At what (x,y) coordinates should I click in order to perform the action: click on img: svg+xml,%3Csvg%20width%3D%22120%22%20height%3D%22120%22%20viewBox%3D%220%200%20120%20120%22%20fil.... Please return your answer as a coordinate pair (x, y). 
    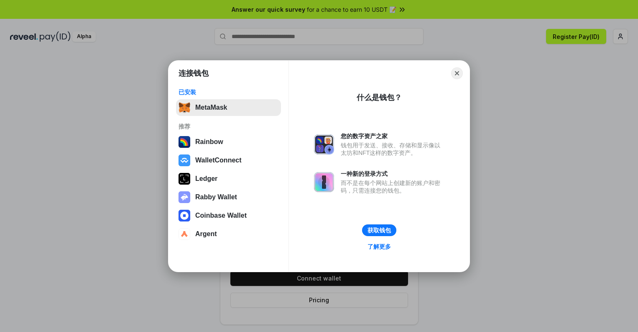
    Looking at the image, I should click on (185, 142).